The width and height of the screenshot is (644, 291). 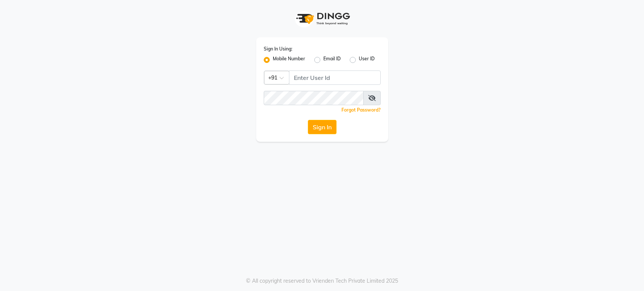 I want to click on label: User ID, so click(x=367, y=60).